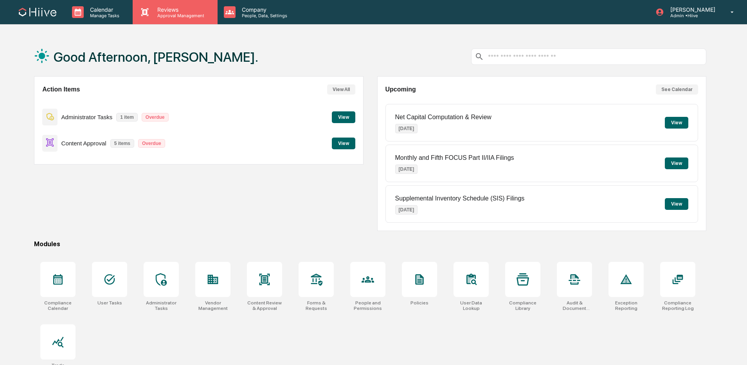  What do you see at coordinates (122, 144) in the screenshot?
I see `p: 5 items` at bounding box center [122, 144].